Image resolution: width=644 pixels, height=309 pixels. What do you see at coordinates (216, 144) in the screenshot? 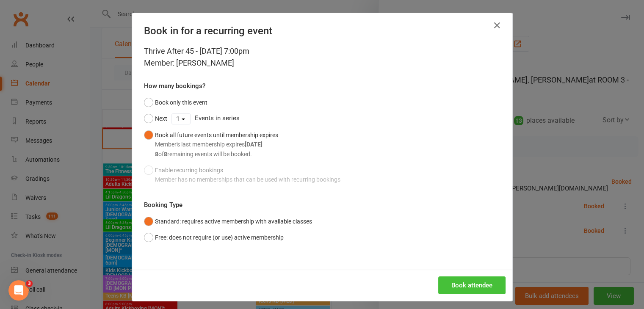
I see `div: Member's last membership expires` at bounding box center [216, 144].